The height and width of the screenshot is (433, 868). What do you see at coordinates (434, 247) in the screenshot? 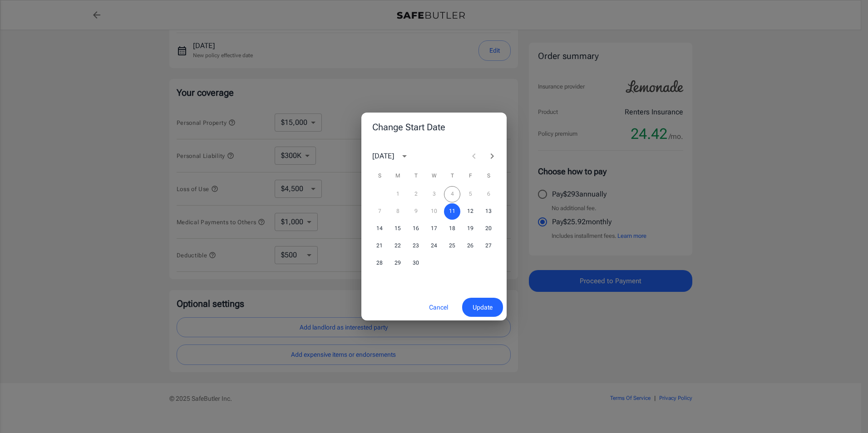
I see `button: 24` at bounding box center [434, 247].